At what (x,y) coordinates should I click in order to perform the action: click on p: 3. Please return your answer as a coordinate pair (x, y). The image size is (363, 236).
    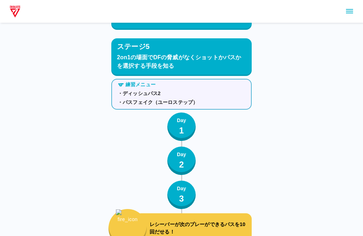
    Looking at the image, I should click on (182, 199).